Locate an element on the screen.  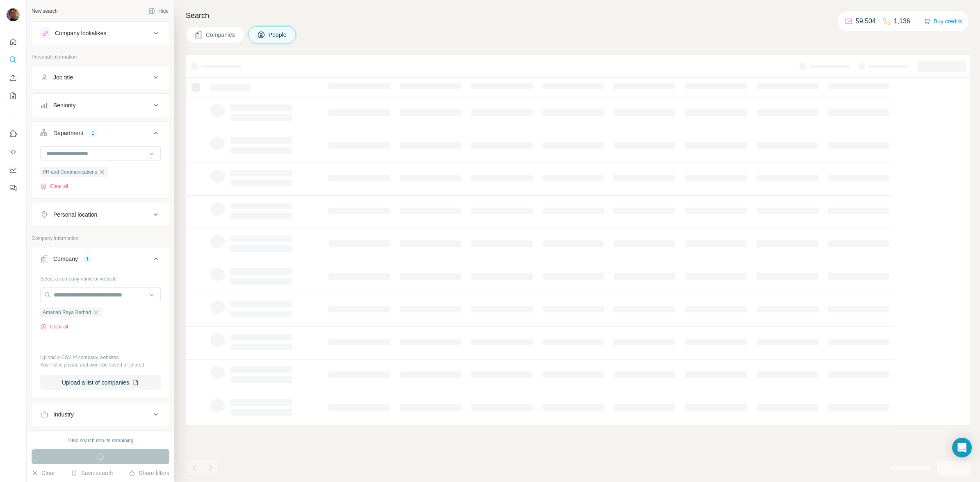
button: Industry is located at coordinates (100, 414).